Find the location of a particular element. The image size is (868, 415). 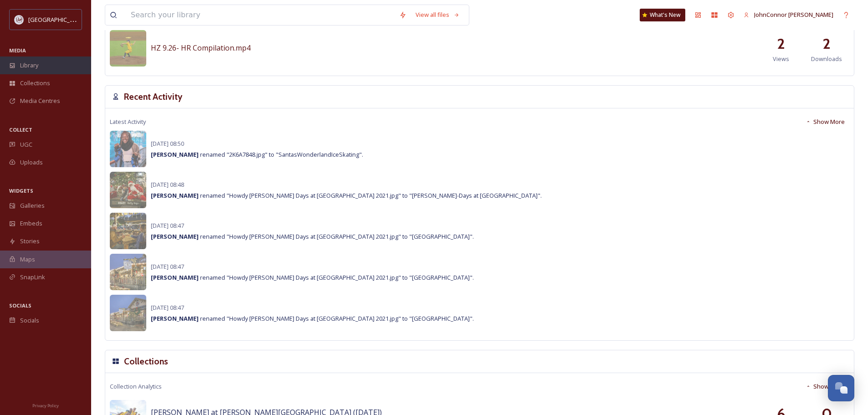

span: Socials is located at coordinates (30, 320).